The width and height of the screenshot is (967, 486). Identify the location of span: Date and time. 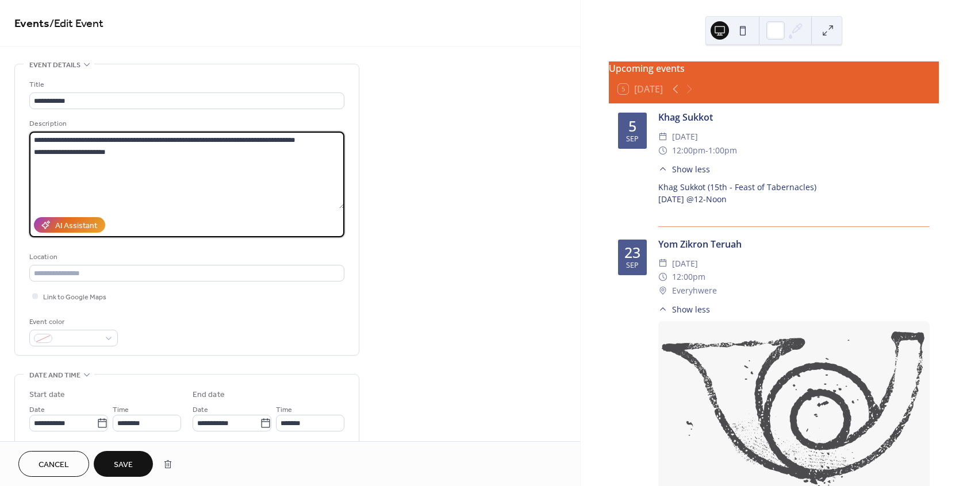
(55, 375).